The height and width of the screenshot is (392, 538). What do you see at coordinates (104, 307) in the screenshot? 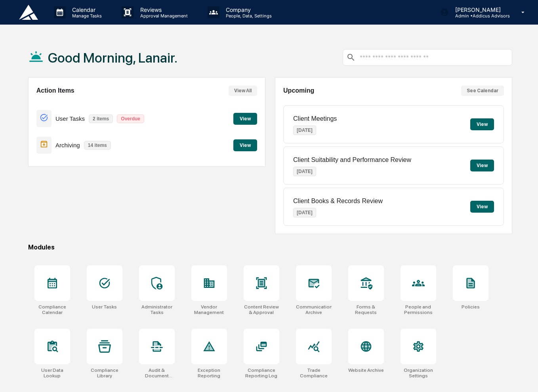
I see `div: User Tasks` at bounding box center [104, 307].